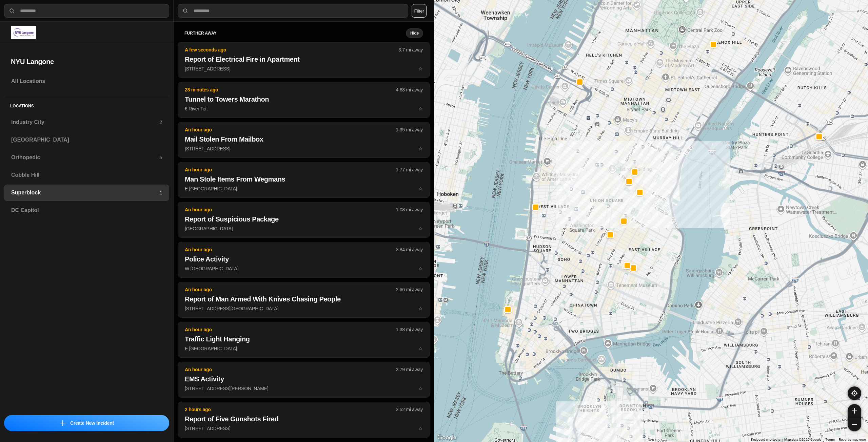 The width and height of the screenshot is (868, 442). What do you see at coordinates (304, 109) in the screenshot?
I see `p: 6 River Ter.` at bounding box center [304, 109].